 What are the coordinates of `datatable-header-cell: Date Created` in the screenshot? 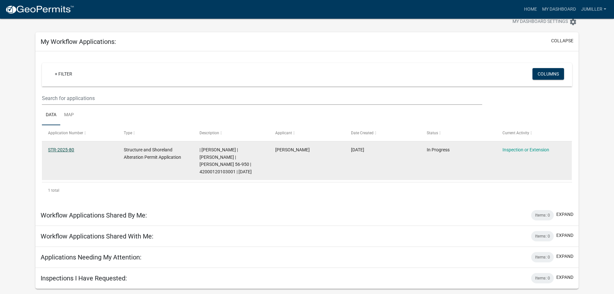 It's located at (383, 133).